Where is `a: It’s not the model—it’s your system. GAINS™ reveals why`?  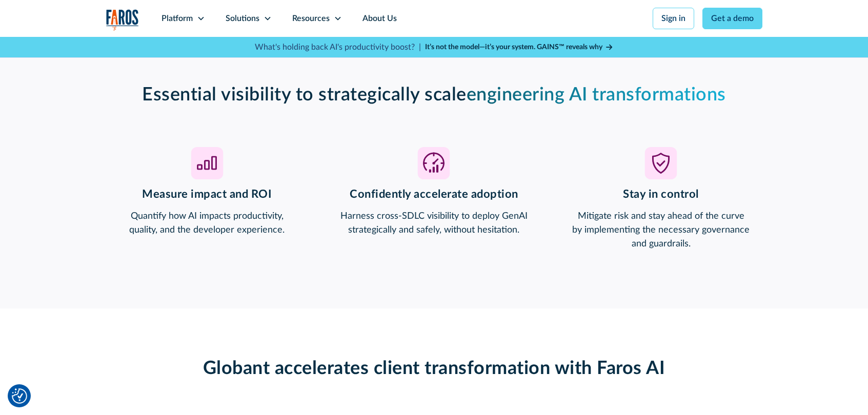 a: It’s not the model—it’s your system. GAINS™ reveals why is located at coordinates (519, 47).